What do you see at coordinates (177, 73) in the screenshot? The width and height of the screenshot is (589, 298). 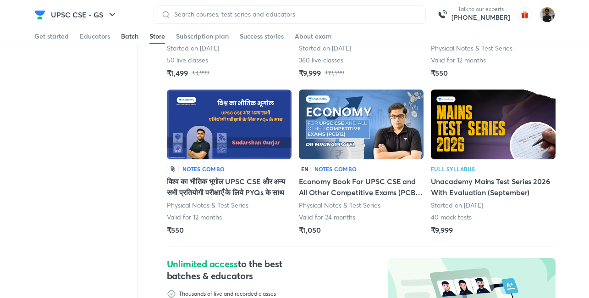 I see `h5: ₹1,499` at bounding box center [177, 73].